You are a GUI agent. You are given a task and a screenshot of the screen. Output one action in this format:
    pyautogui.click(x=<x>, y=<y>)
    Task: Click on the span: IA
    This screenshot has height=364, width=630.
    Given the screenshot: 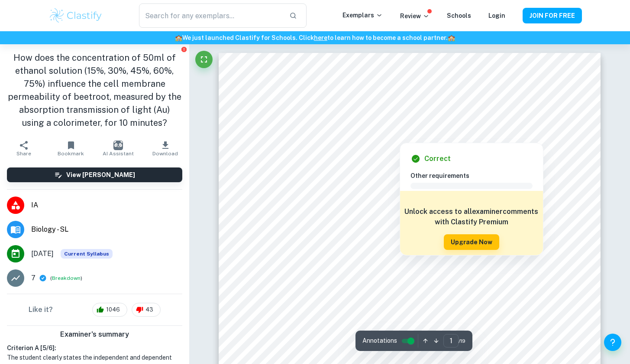 What is the action you would take?
    pyautogui.click(x=107, y=205)
    